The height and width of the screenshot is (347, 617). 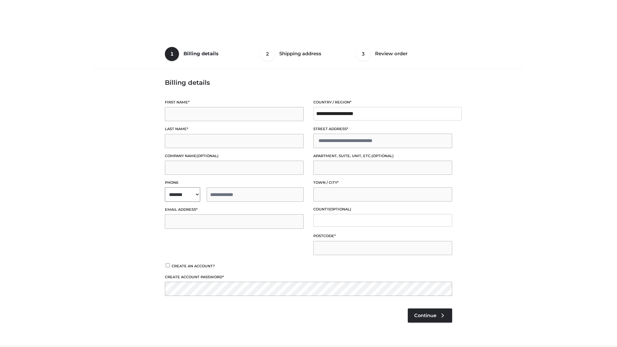 What do you see at coordinates (383, 129) in the screenshot?
I see `label: Street address` at bounding box center [383, 129].